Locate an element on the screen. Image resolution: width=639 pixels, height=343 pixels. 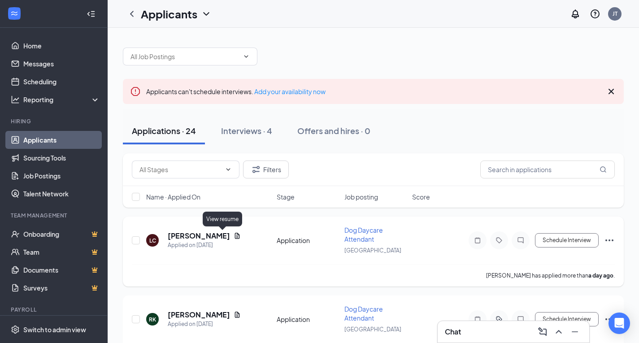
a: Applicants is located at coordinates (61, 140).